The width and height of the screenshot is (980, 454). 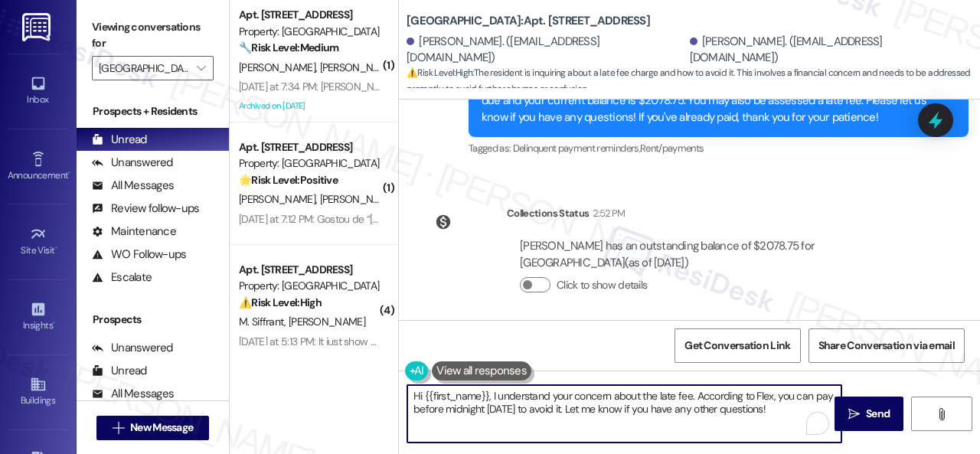 I want to click on span: Rent/payments, so click(x=672, y=147).